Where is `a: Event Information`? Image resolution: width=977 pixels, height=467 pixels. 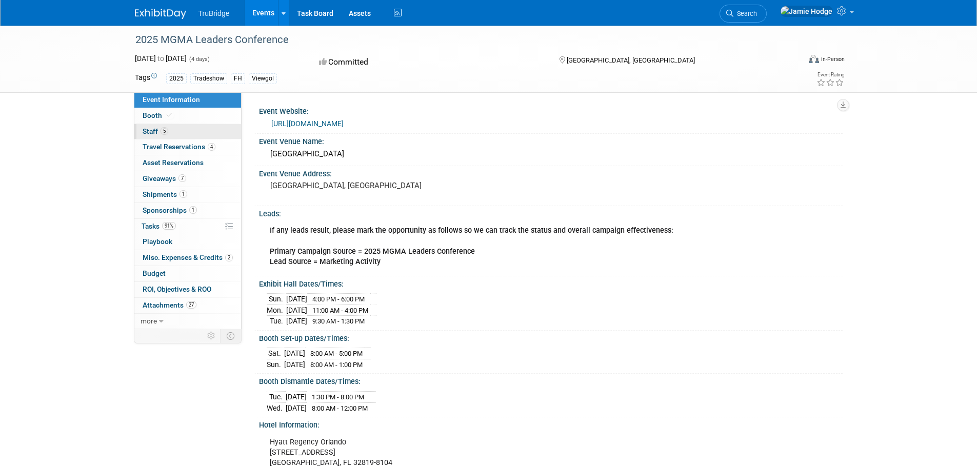
a: Event Information is located at coordinates (188, 100).